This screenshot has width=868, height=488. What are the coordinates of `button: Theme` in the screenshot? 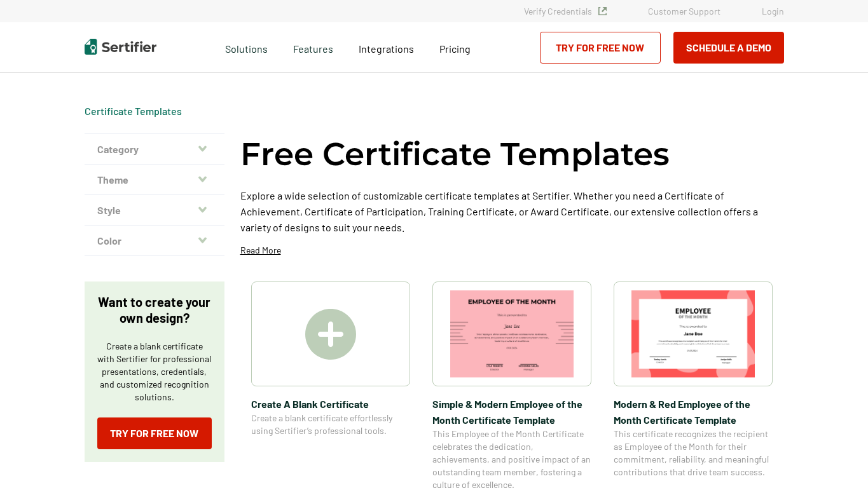 It's located at (155, 180).